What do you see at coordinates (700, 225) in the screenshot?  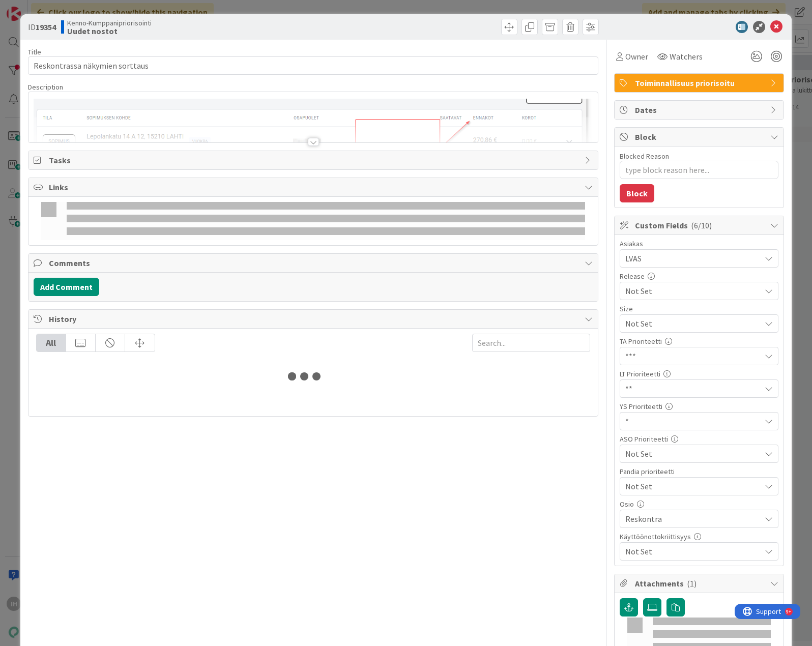 I see `span: Custom Fields` at bounding box center [700, 225].